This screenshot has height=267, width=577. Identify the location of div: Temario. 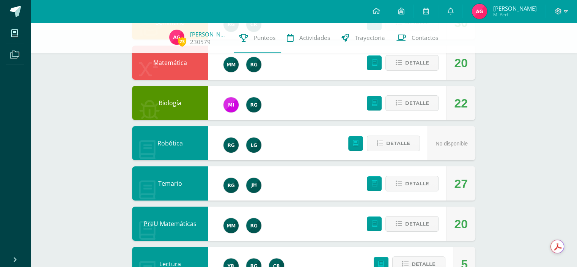
(170, 183).